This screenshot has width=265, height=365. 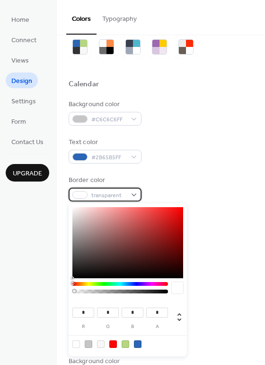 I want to click on div: rgb(43, 101, 181), so click(x=138, y=344).